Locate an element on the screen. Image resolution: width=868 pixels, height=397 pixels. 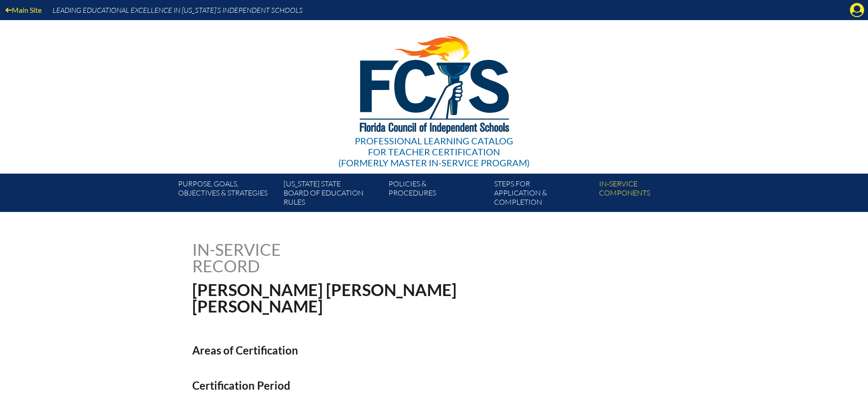
a: Policies &Procedures is located at coordinates (438, 195).